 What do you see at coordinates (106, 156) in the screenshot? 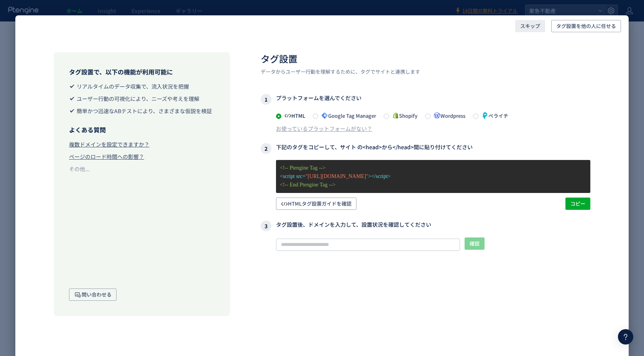
I see `div: ページのロード時間への影響？` at bounding box center [106, 156].